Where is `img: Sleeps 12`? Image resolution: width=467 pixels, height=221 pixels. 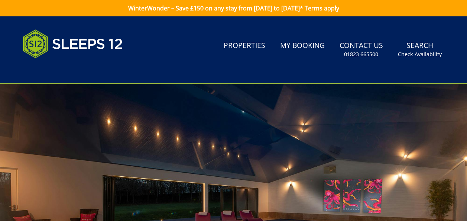 img: Sleeps 12 is located at coordinates (73, 44).